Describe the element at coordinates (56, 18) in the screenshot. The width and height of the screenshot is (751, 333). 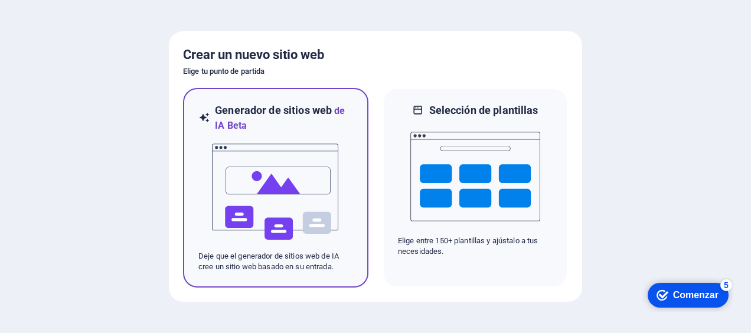
I see `div: Comenzar` at that location.